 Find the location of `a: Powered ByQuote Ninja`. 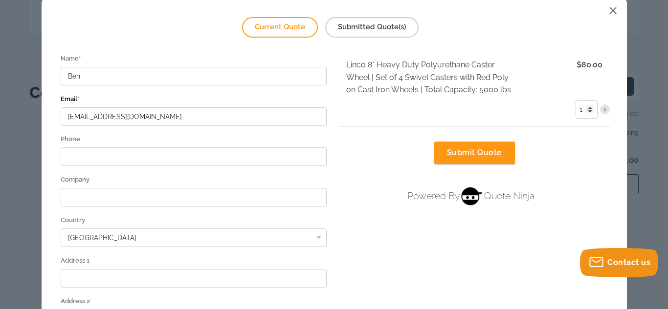

a: Powered ByQuote Ninja is located at coordinates (471, 197).